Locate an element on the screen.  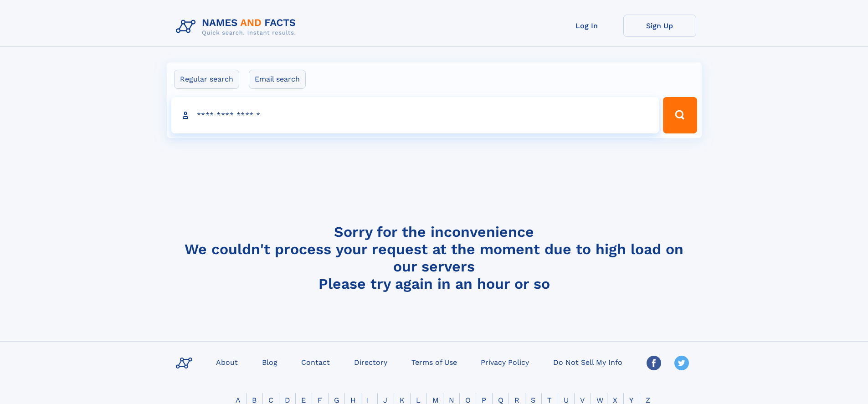
a: Sign Up is located at coordinates (660, 25).